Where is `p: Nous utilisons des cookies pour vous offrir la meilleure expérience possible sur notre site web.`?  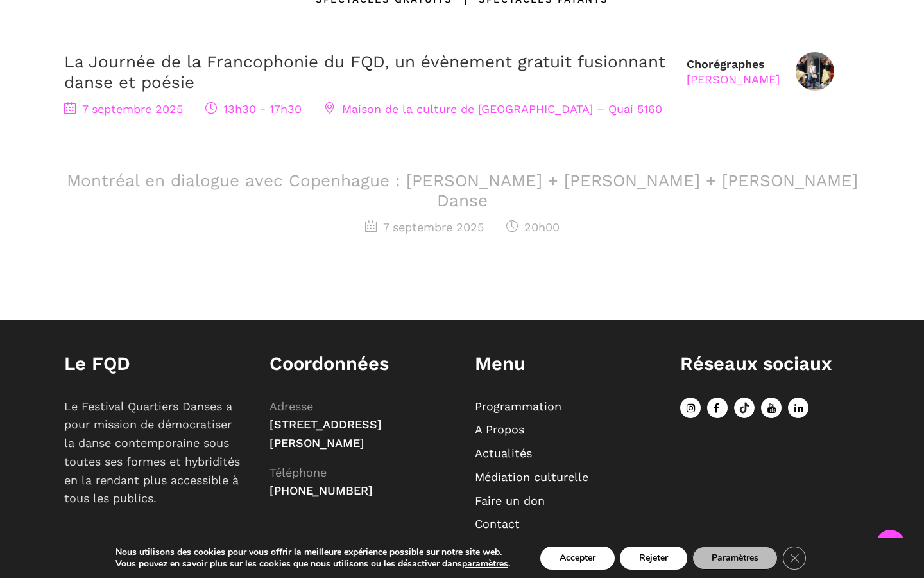 p: Nous utilisons des cookies pour vous offrir la meilleure expérience possible sur notre site web. is located at coordinates (312, 552).